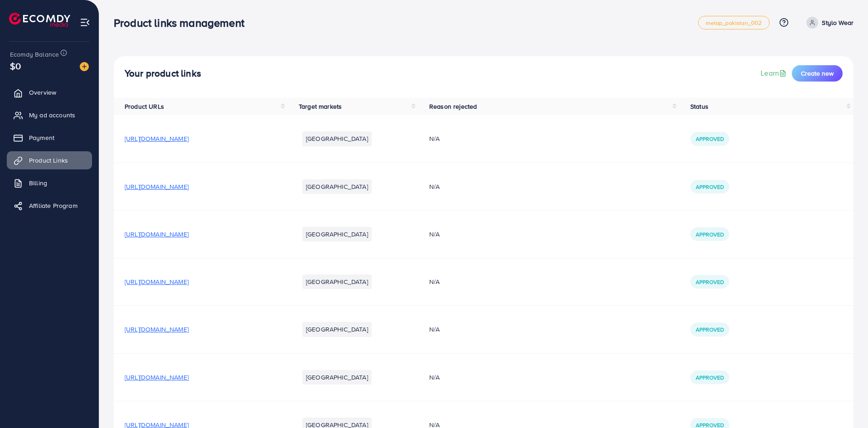 This screenshot has width=868, height=428. Describe the element at coordinates (40, 19) in the screenshot. I see `a: logo` at that location.